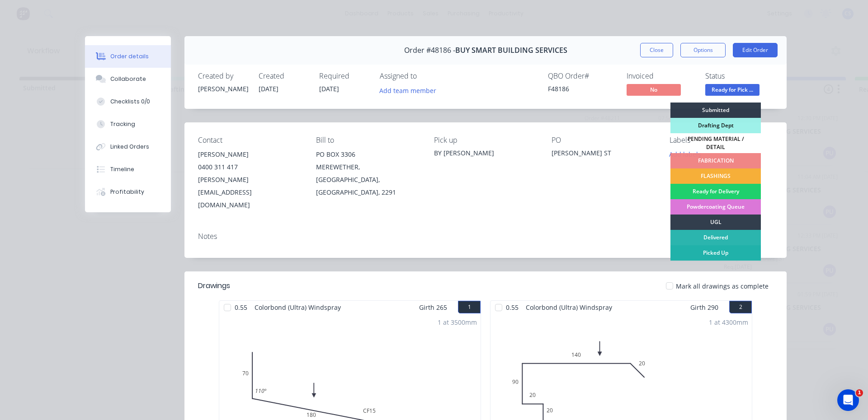  Describe the element at coordinates (425, 76) in the screenshot. I see `div: Assigned to` at that location.